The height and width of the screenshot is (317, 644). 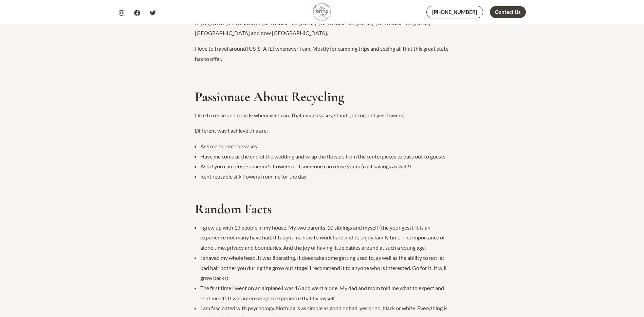 What do you see at coordinates (508, 12) in the screenshot?
I see `div: Contact Us` at bounding box center [508, 12].